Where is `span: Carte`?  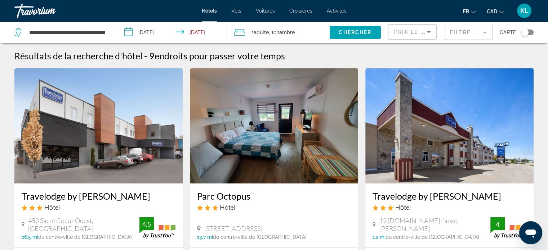 span: Carte is located at coordinates (508, 32).